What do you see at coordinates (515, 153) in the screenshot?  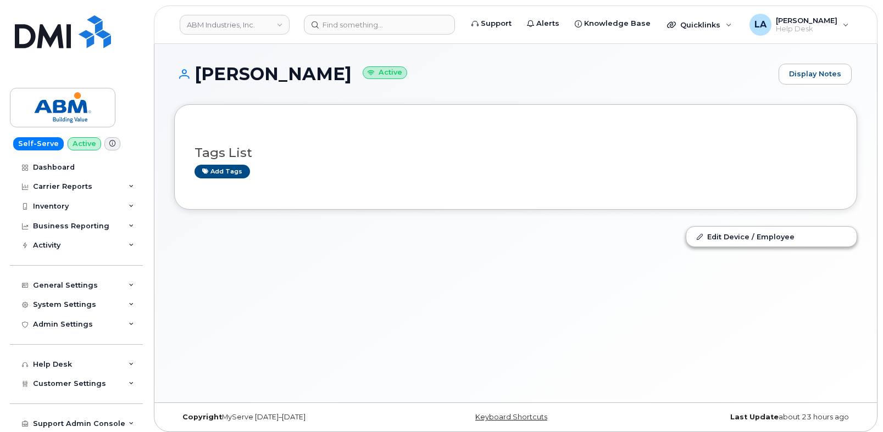 I see `h3: Tags List` at bounding box center [515, 153].